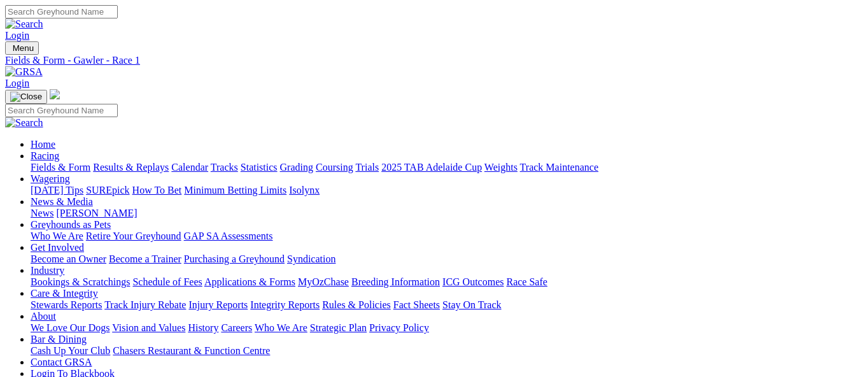  I want to click on a: Retire Your Greyhound, so click(134, 235).